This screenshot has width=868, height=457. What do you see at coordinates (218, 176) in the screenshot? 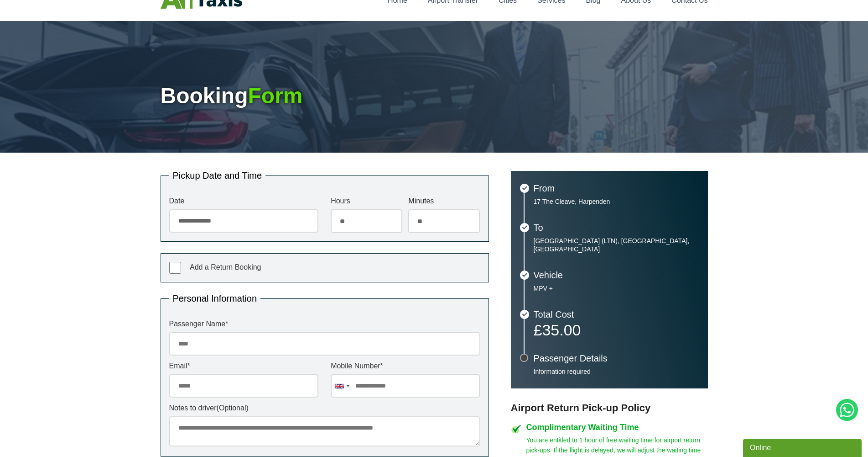
I see `legend: Pickup Date and Time` at bounding box center [218, 176].